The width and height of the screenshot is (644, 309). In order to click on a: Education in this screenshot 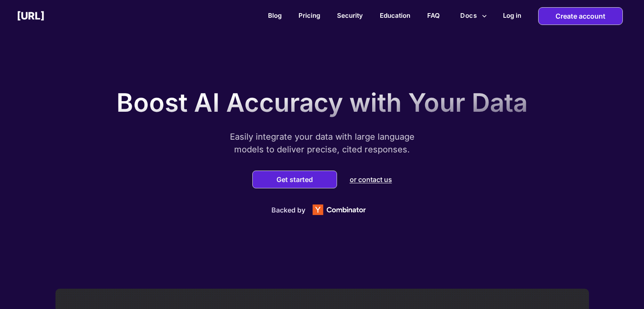, I will do `click(395, 15)`.